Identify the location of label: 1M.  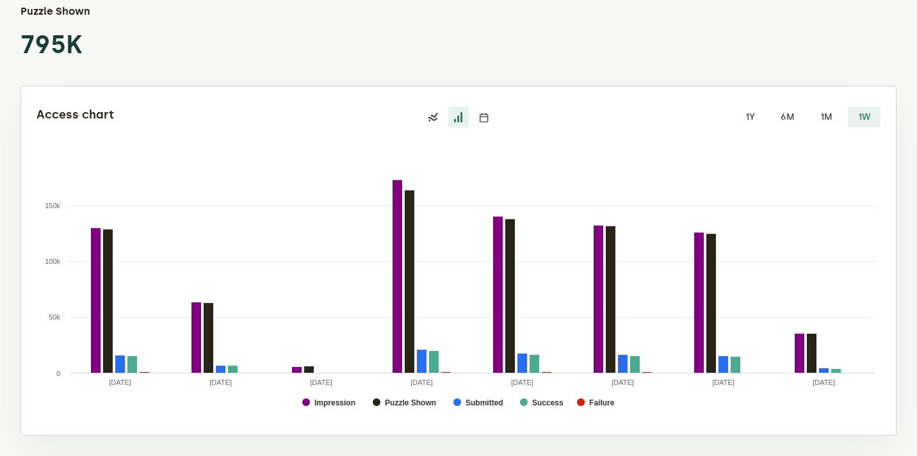
(826, 117).